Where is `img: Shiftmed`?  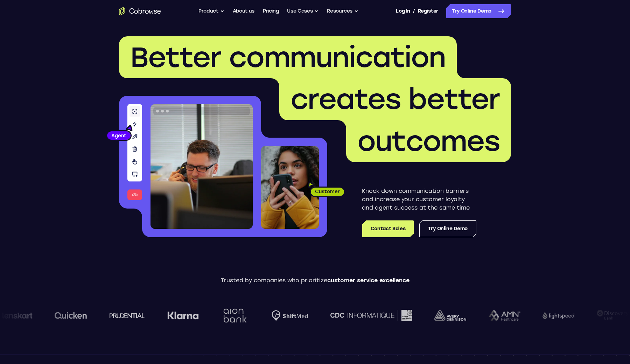
img: Shiftmed is located at coordinates (289, 316).